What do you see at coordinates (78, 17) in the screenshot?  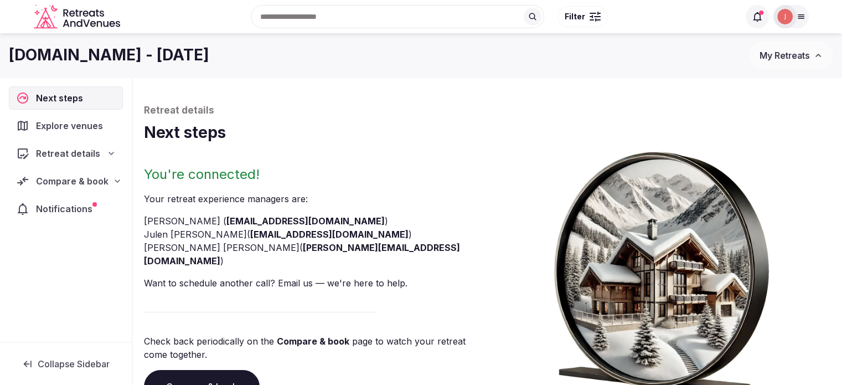 I see `a: Visit the homepage` at bounding box center [78, 17].